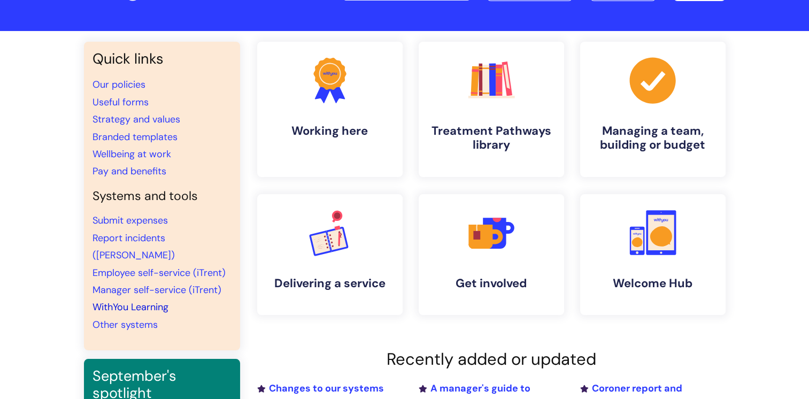 This screenshot has width=809, height=399. Describe the element at coordinates (491, 109) in the screenshot. I see `a: Treatment Pathways library` at that location.